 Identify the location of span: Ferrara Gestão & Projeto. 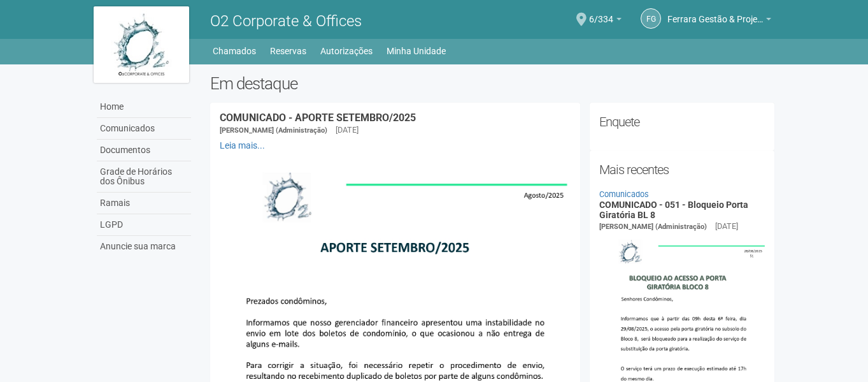
(715, 13).